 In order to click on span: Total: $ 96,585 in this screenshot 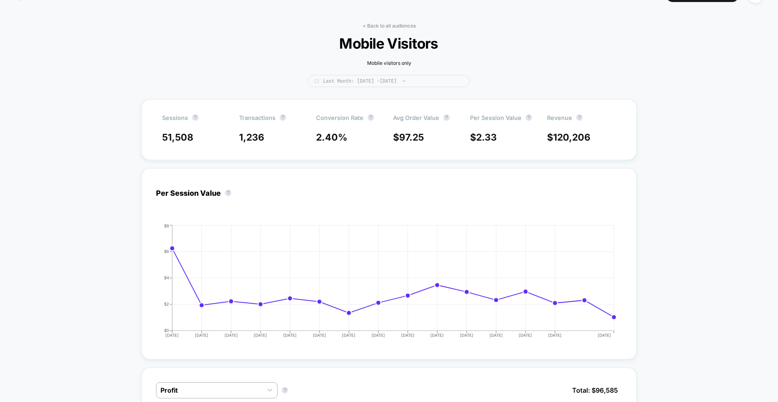, I will do `click(595, 390)`.